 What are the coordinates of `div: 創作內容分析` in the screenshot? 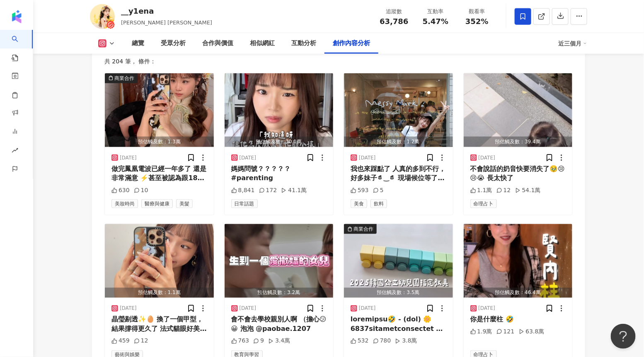 It's located at (351, 43).